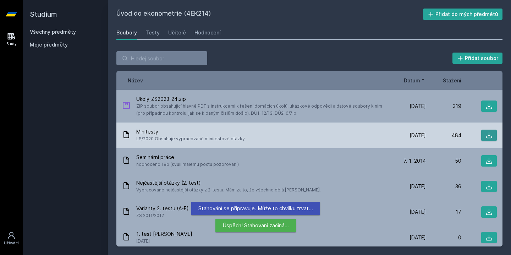 The image size is (511, 255). I want to click on div: Uživatel, so click(11, 243).